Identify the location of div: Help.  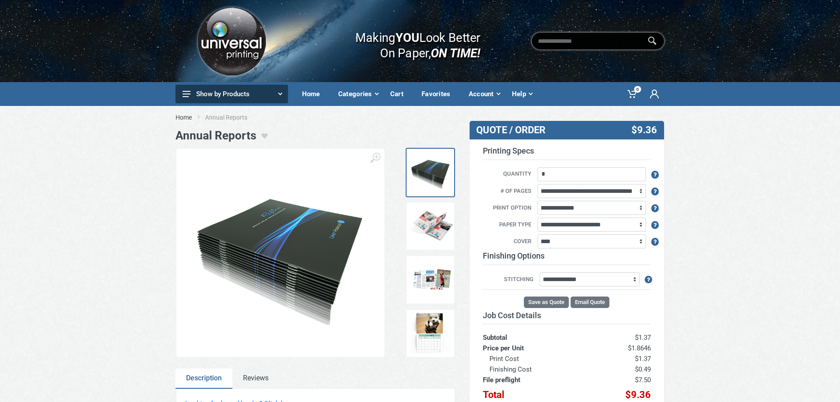
(522, 94).